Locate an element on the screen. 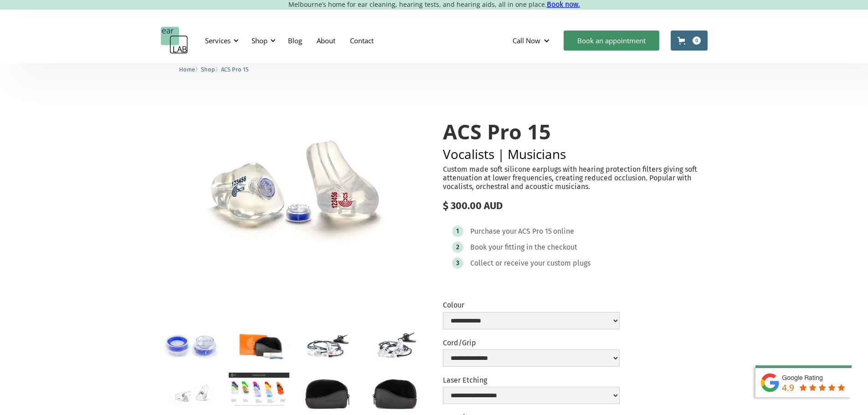  h2: Vocalists | Musicians is located at coordinates (575, 154).